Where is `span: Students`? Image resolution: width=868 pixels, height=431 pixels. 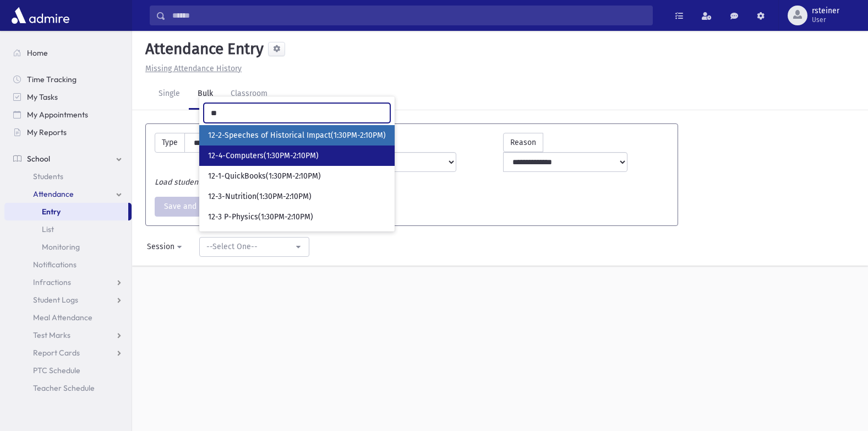 span: Students is located at coordinates (48, 177).